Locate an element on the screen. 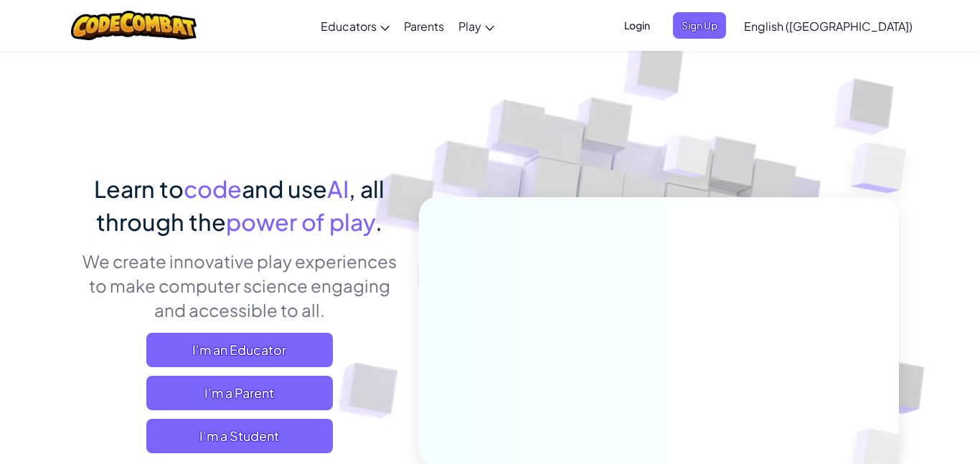 The image size is (980, 464). button: Sign Up is located at coordinates (700, 25).